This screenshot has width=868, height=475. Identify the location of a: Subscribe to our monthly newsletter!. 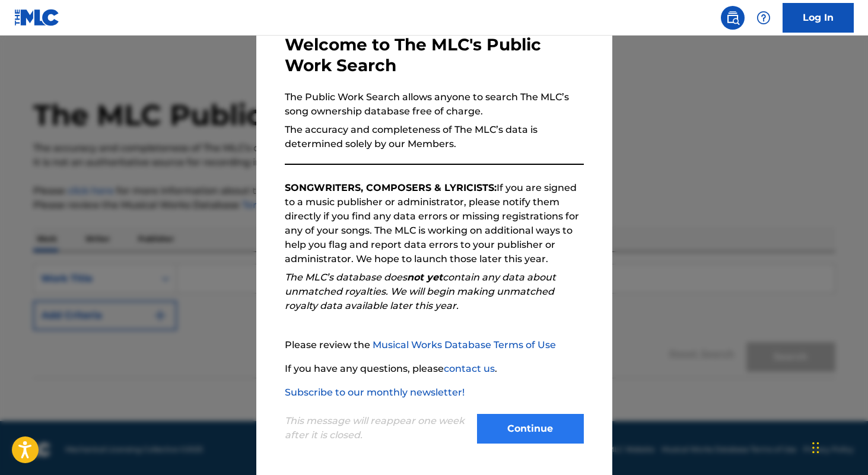
(374, 392).